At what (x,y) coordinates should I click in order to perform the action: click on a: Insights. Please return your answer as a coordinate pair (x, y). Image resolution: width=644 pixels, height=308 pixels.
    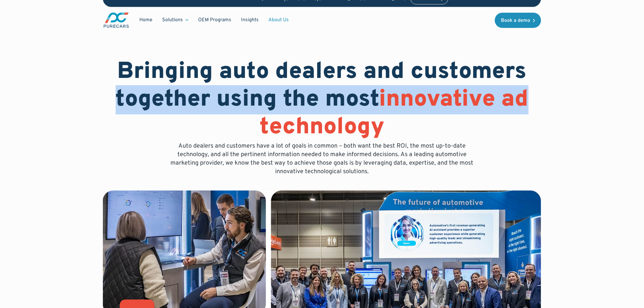
    Looking at the image, I should click on (249, 20).